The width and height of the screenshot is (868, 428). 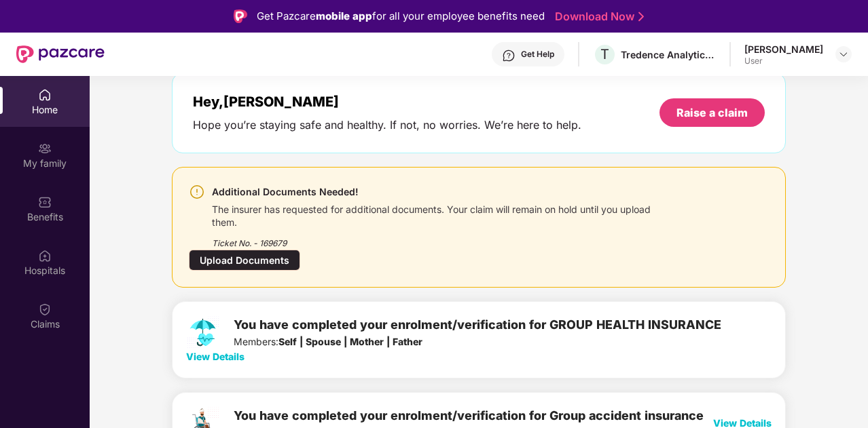 I want to click on img: svg+xml;base64,PHN2ZyBpZD0iQ2xhaW0iIHhtbG5zPSJodHRwOi8vd3d3LnczLm9yZy8yMDAwL3N2ZyIgd2lkdGg9IjIwIi..., so click(x=44, y=310).